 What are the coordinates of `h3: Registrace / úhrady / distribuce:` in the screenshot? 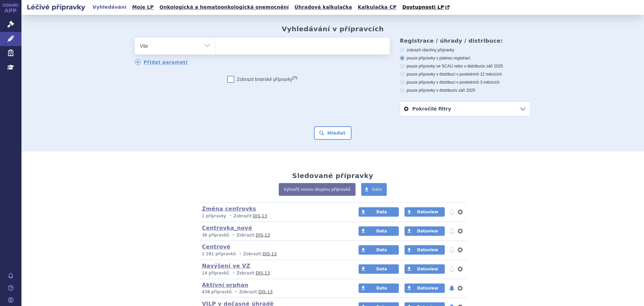 It's located at (465, 40).